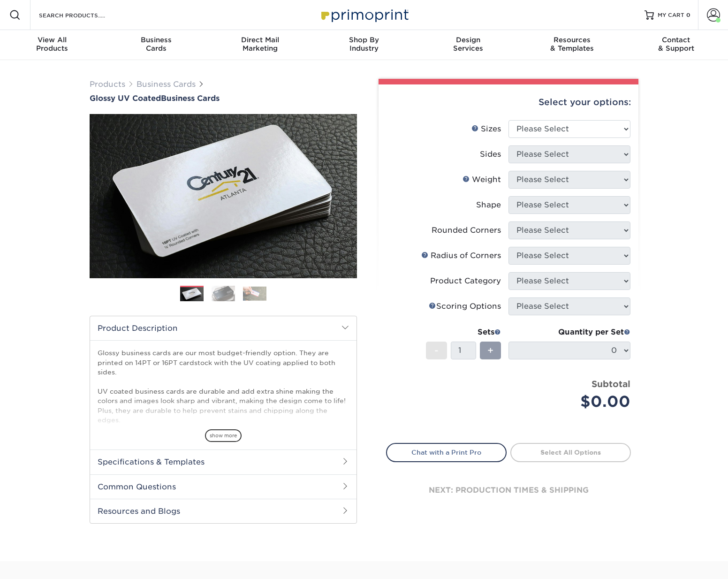  I want to click on div: Cards, so click(156, 44).